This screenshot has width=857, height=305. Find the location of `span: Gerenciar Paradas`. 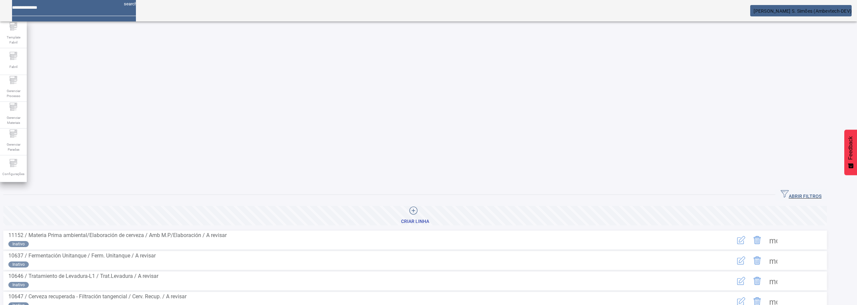

span: Gerenciar Paradas is located at coordinates (13, 147).